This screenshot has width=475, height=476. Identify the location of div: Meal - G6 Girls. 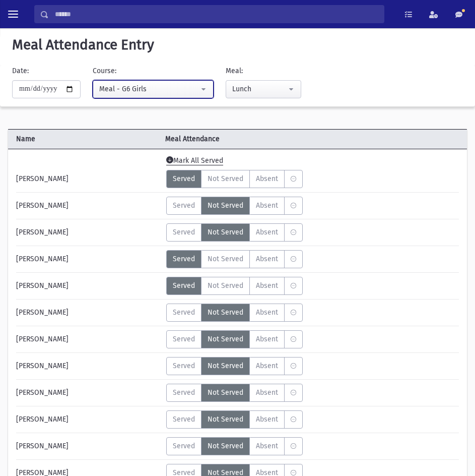
(149, 89).